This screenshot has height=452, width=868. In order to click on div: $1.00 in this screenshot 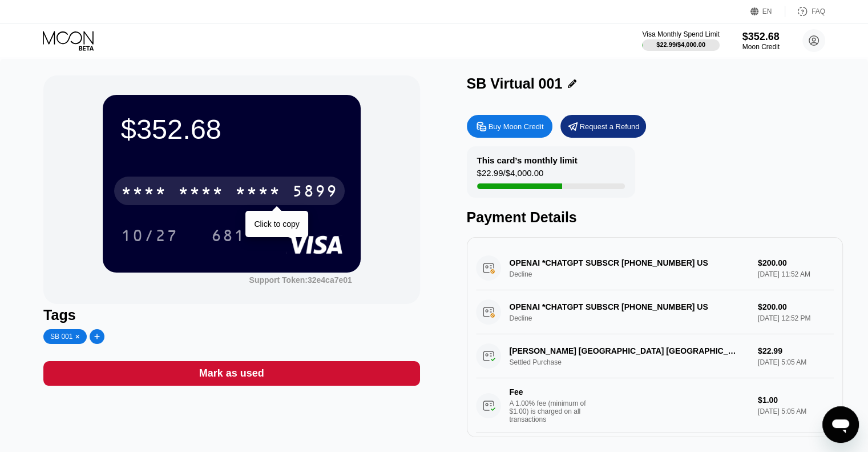, I will do `click(796, 400)`.